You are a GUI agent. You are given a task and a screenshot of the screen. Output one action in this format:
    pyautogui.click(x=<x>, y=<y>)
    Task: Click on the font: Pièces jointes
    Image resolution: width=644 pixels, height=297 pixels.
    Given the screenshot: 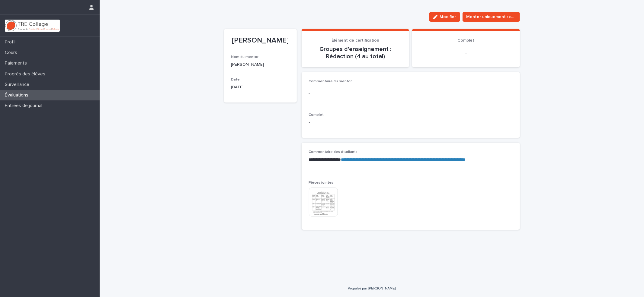 What is the action you would take?
    pyautogui.click(x=322, y=183)
    